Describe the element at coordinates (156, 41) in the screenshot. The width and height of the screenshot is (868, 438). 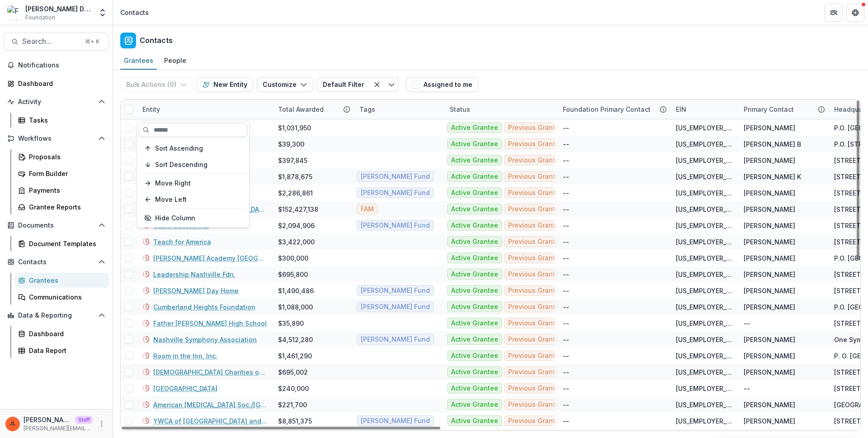
I see `h2: Contacts` at that location.